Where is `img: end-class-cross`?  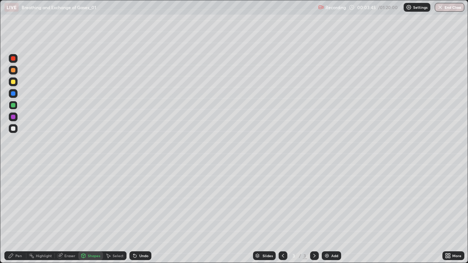
img: end-class-cross is located at coordinates (440, 7).